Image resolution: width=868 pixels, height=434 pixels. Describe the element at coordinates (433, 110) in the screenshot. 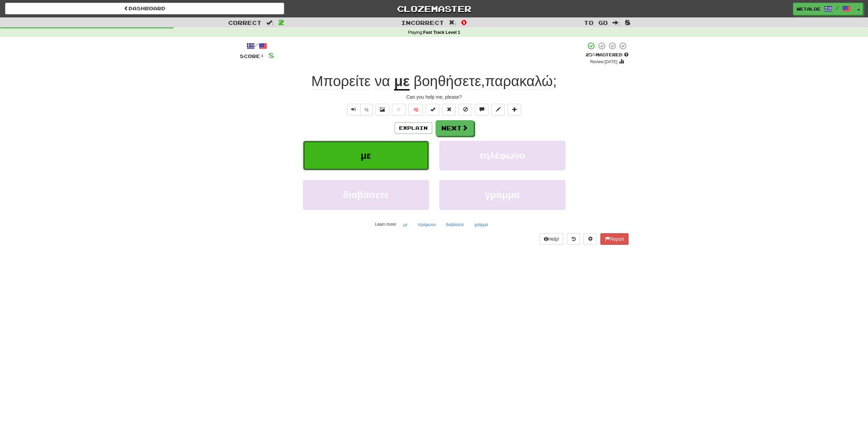

I see `button: Set this sentence to 100% Mastered (alt+m)` at that location.